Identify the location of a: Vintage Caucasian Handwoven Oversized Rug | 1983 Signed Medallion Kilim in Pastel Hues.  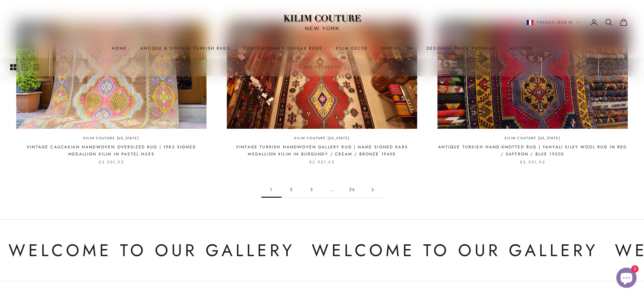
(111, 150).